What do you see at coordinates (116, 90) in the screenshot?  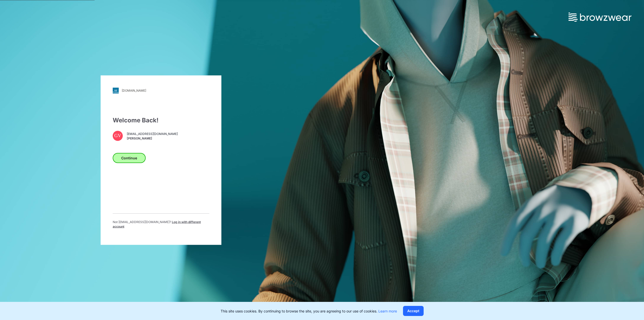 I see `img: svg+xml;base64,PHN2ZyB3aWR0aD0iMjgiIGhlaWdodD0iMjgiIHZpZXdCb3g9IjAgMCAyOCAyOCIgZmlsbD0ibm9uZSIgeG...` at bounding box center [116, 90].